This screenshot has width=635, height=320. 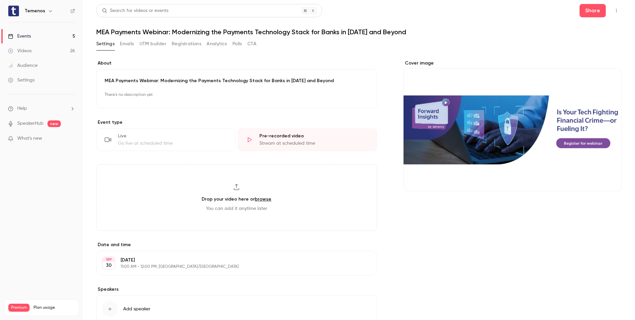 What do you see at coordinates (314, 143) in the screenshot?
I see `div: Stream at scheduled time` at bounding box center [314, 143].